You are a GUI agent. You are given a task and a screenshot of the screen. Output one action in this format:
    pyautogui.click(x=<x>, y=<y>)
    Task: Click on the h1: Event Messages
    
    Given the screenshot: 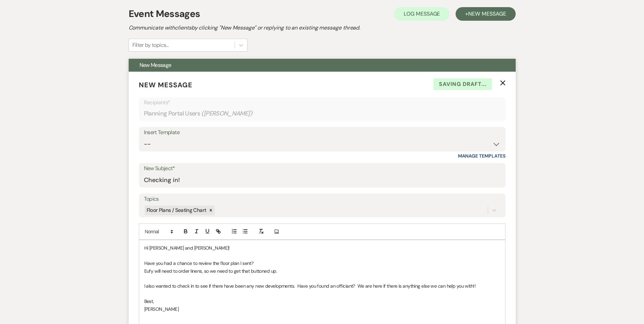 What is the action you would take?
    pyautogui.click(x=165, y=14)
    